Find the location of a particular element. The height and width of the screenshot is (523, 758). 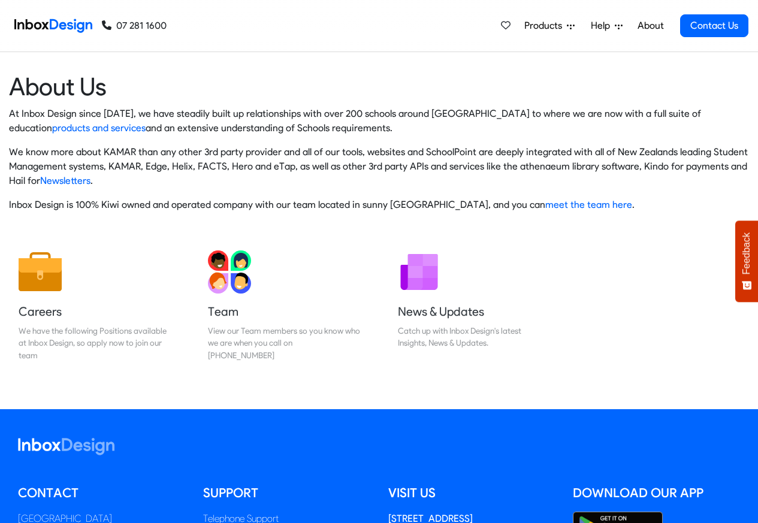

div: We have the following Positions available at Inbox Design, so apply now to join our team is located at coordinates (95, 343).